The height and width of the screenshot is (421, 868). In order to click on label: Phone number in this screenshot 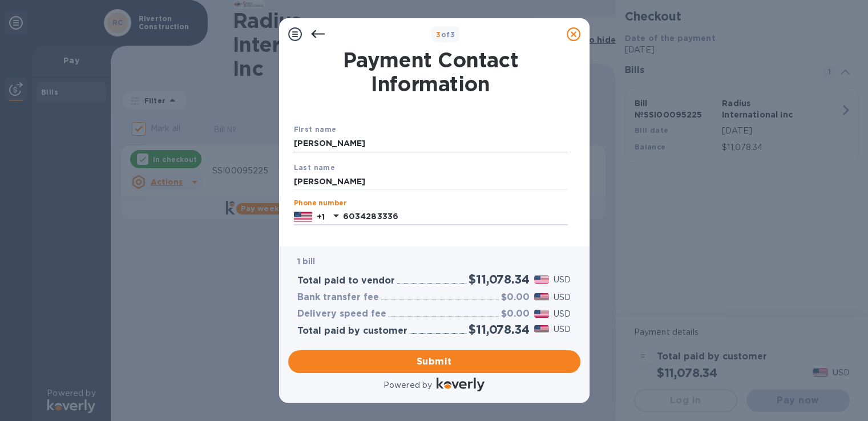, I will do `click(320, 204)`.